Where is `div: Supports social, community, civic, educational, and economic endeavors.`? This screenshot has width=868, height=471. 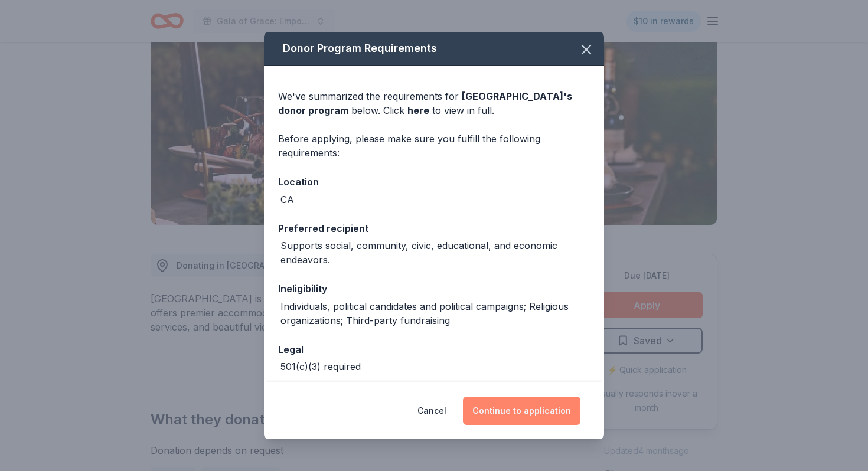
div: Supports social, community, civic, educational, and economic endeavors. is located at coordinates (435, 253).